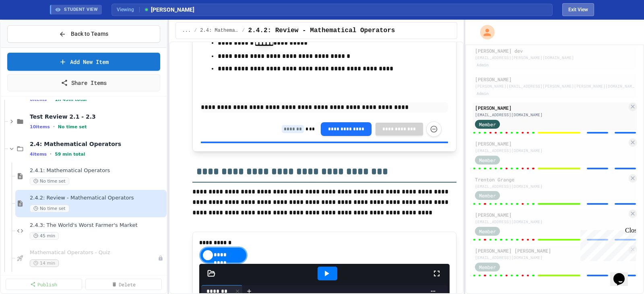 The image size is (644, 294). What do you see at coordinates (551, 179) in the screenshot?
I see `div: Trenton Grange` at bounding box center [551, 179].